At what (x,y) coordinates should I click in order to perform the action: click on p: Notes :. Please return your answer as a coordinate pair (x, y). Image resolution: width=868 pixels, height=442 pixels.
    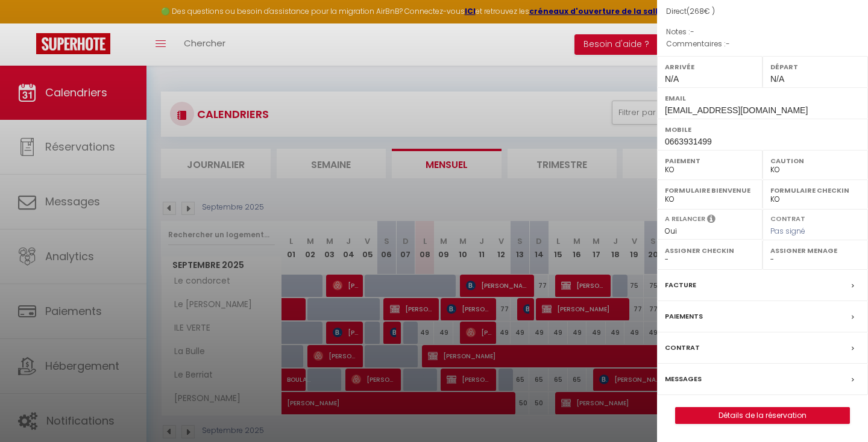
    Looking at the image, I should click on (762, 32).